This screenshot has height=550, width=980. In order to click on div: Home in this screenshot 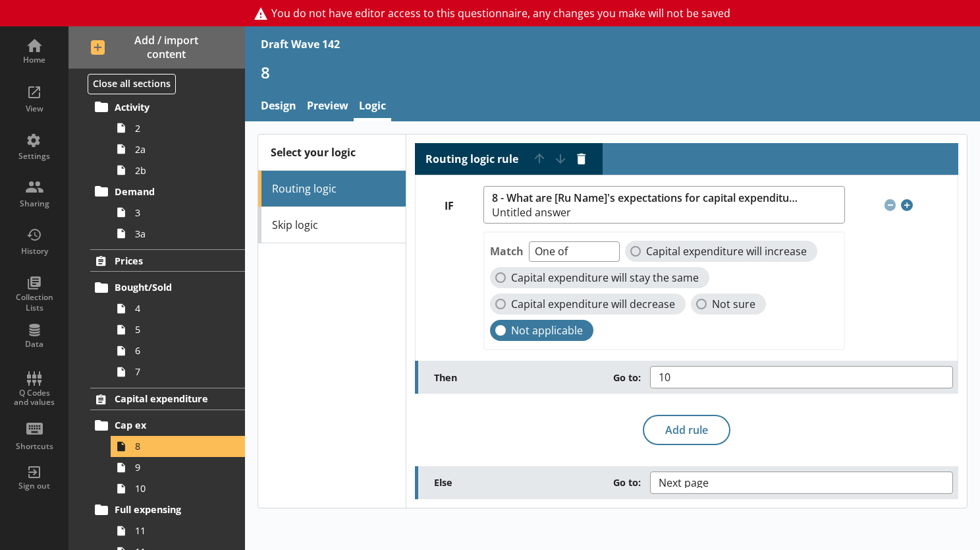, I will do `click(34, 60)`.